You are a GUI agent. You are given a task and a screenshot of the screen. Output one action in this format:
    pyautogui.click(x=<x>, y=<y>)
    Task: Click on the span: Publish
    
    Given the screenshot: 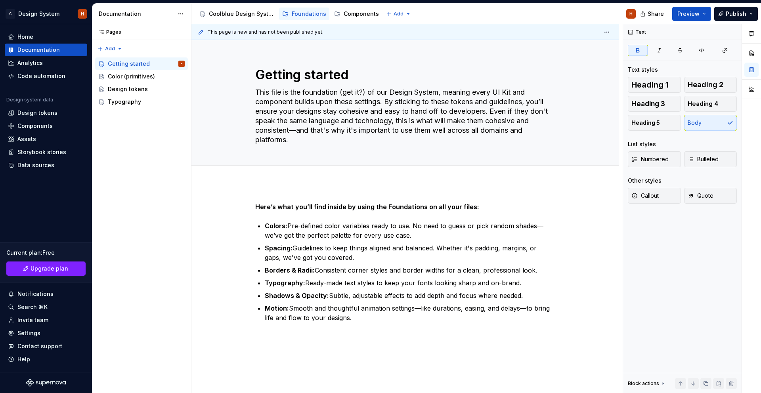 What is the action you would take?
    pyautogui.click(x=736, y=14)
    